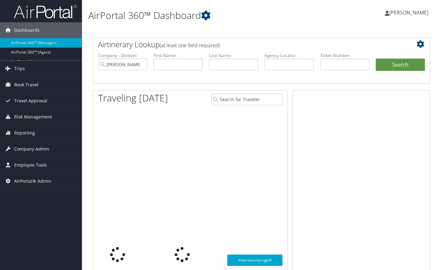 Image resolution: width=441 pixels, height=270 pixels. I want to click on span: AirPortal® Admin, so click(33, 181).